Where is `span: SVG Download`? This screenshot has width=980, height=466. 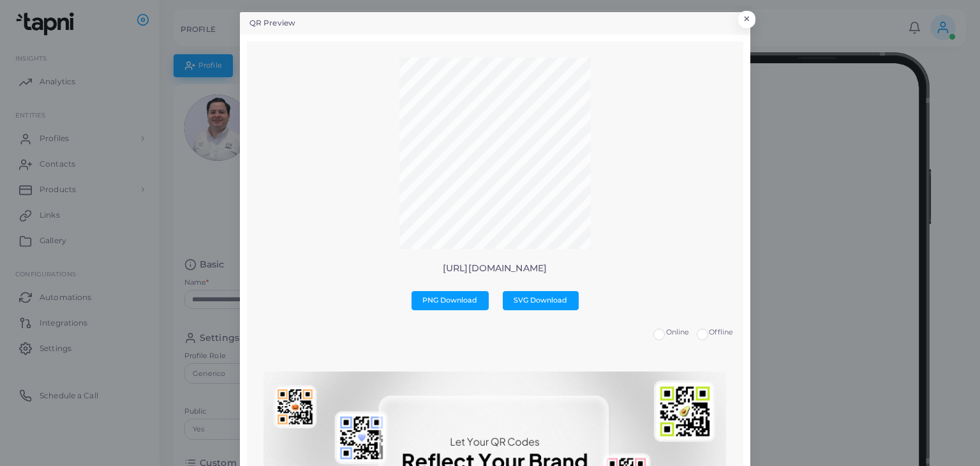 span: SVG Download is located at coordinates (541, 300).